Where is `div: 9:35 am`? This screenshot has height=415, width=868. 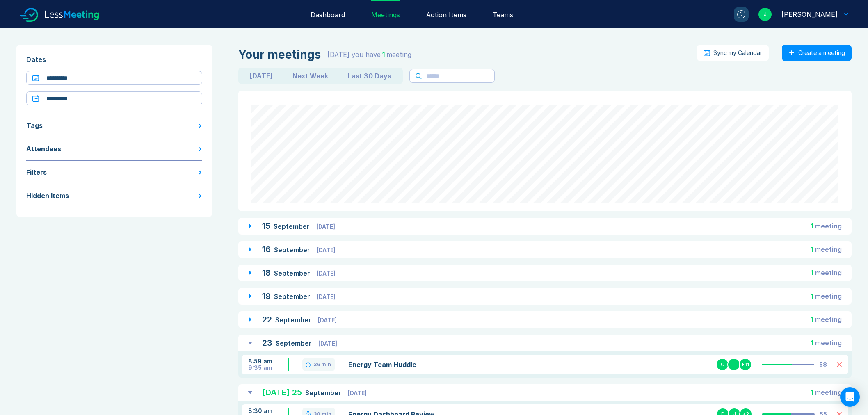 div: 9:35 am is located at coordinates (268, 367).